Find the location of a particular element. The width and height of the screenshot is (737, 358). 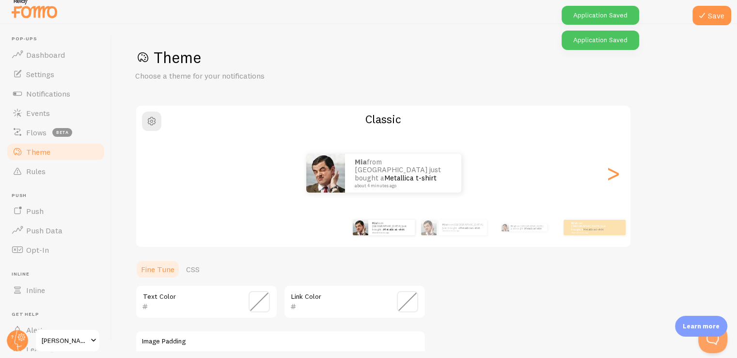

p: Learn more is located at coordinates (701, 326).